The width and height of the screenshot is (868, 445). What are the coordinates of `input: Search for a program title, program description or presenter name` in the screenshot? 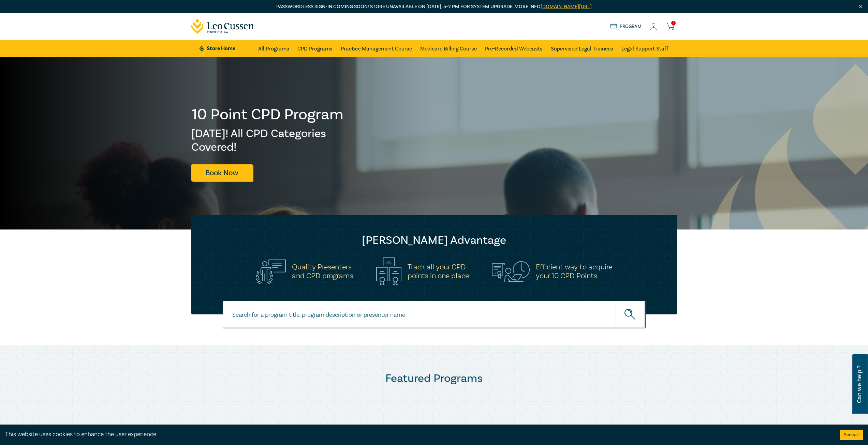 It's located at (434, 314).